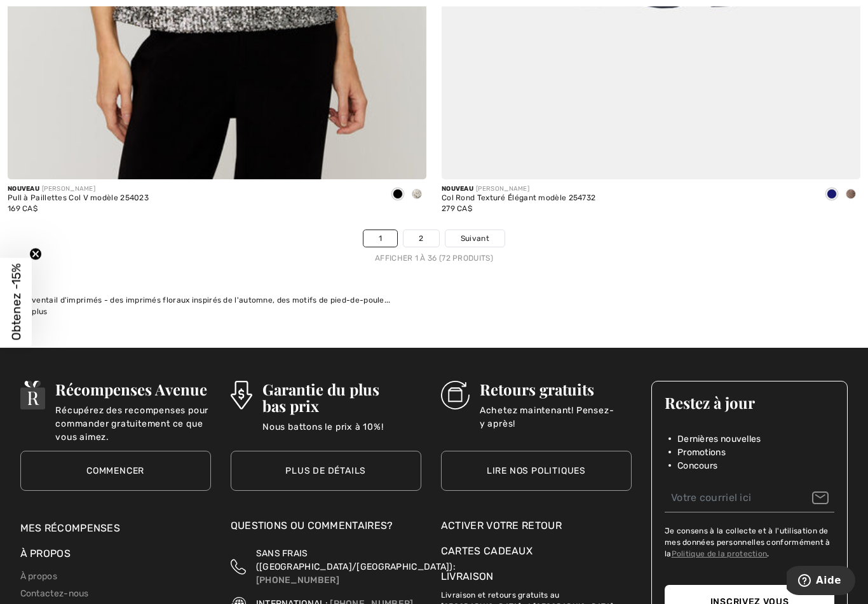  Describe the element at coordinates (555, 416) in the screenshot. I see `p: Achetez maintenant! Pensez-y après!` at that location.